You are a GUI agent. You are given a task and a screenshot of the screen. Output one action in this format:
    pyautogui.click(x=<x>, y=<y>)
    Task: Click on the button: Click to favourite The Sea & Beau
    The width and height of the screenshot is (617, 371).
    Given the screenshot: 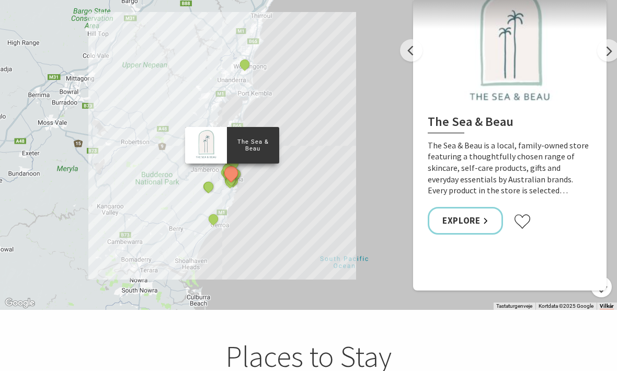 What is the action you would take?
    pyautogui.click(x=522, y=222)
    